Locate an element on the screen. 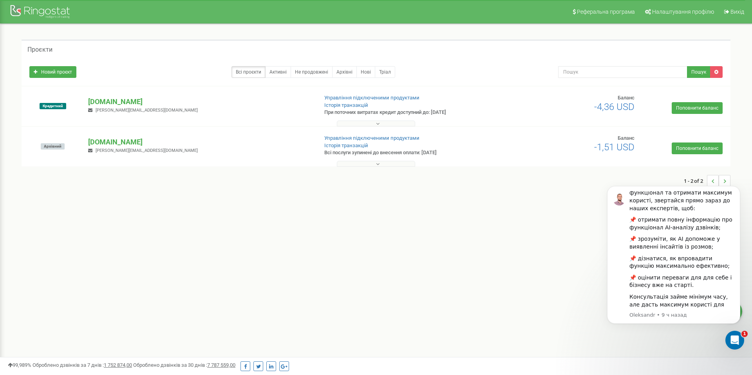 The height and width of the screenshot is (375, 752). a: Архівні is located at coordinates (344, 72).